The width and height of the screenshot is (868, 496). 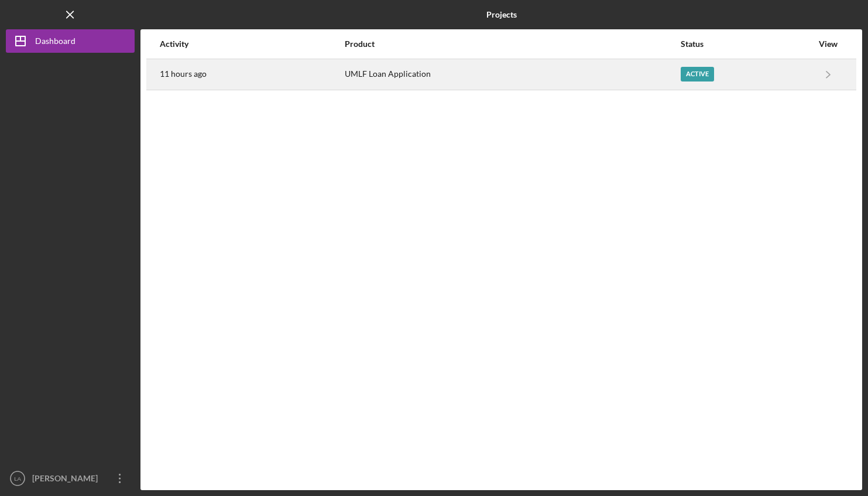 What do you see at coordinates (70, 41) in the screenshot?
I see `a: Dashboard` at bounding box center [70, 41].